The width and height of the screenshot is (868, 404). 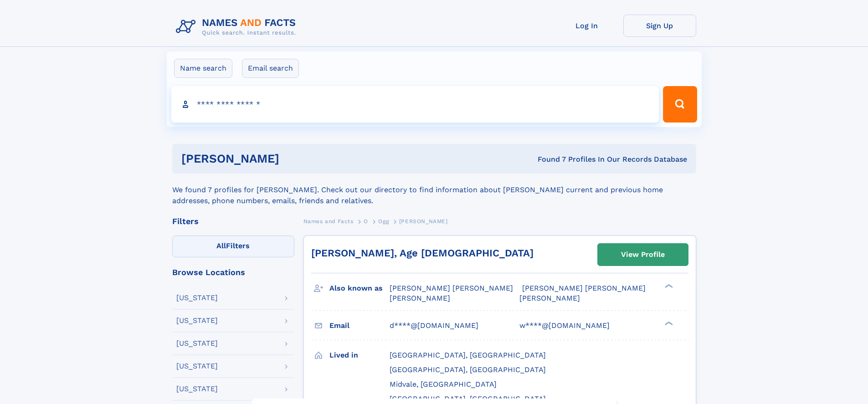 What do you see at coordinates (359, 355) in the screenshot?
I see `h3: Lived in` at bounding box center [359, 355].